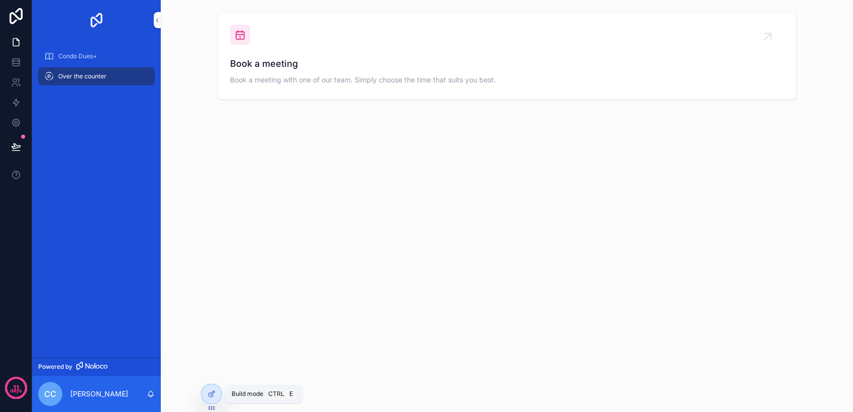 Image resolution: width=853 pixels, height=412 pixels. I want to click on span: Ctrl, so click(276, 394).